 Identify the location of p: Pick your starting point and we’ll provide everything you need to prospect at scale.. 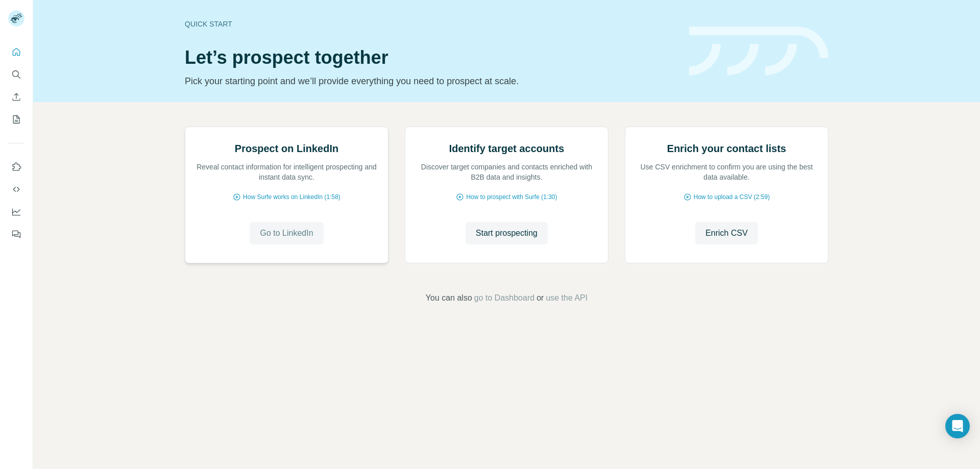
(431, 81).